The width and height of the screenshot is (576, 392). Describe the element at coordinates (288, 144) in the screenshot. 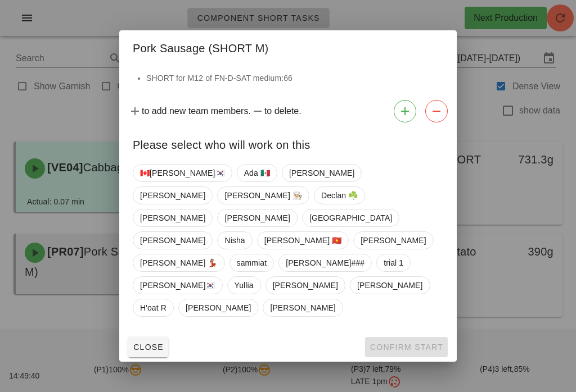

I see `div: Please select who will work on this` at that location.